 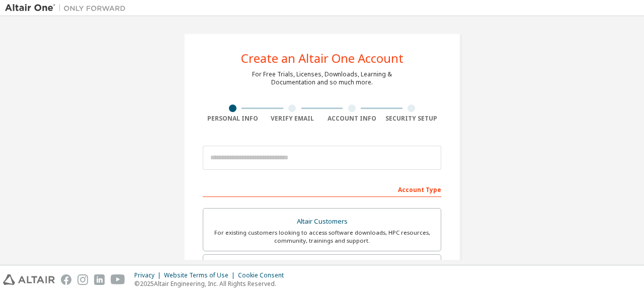 I want to click on p: © 2025 Altair Engineering, Inc. All Rights Reserved., so click(x=212, y=283).